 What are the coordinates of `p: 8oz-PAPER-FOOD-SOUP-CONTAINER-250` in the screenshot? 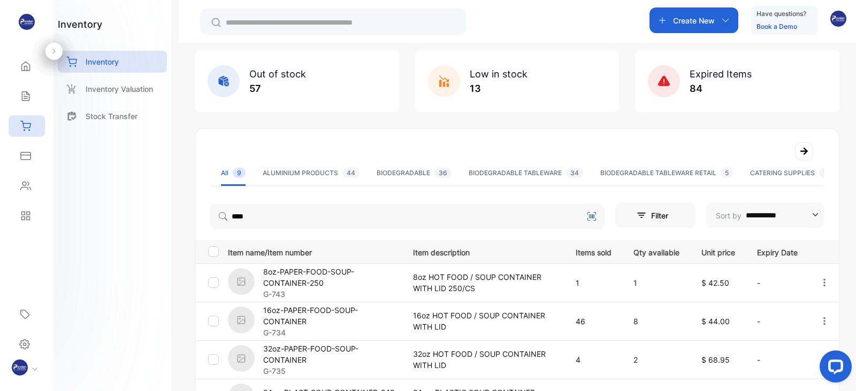 It's located at (331, 278).